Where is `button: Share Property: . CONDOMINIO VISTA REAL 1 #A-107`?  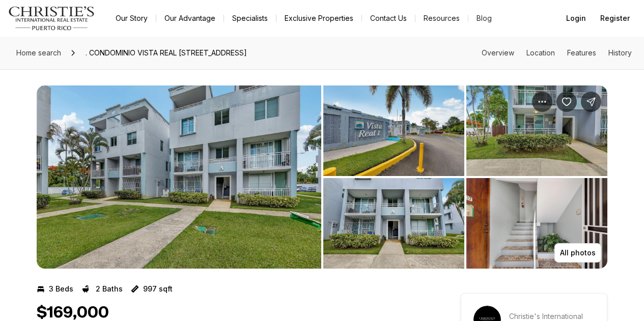 button: Share Property: . CONDOMINIO VISTA REAL 1 #A-107 is located at coordinates (591, 102).